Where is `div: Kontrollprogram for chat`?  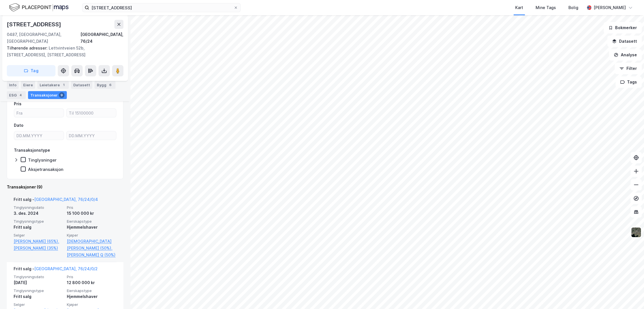 div: Kontrollprogram for chat is located at coordinates (630, 296).